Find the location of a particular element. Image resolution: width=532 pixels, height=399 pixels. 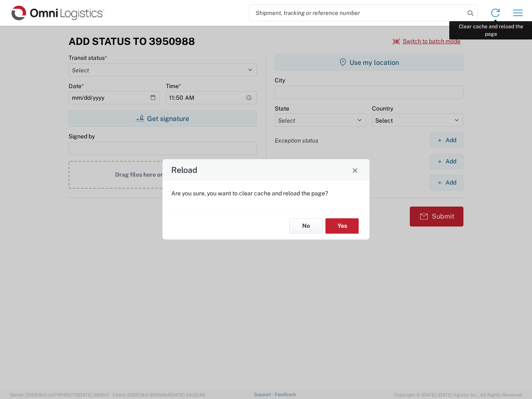

button: Close is located at coordinates (355, 170).